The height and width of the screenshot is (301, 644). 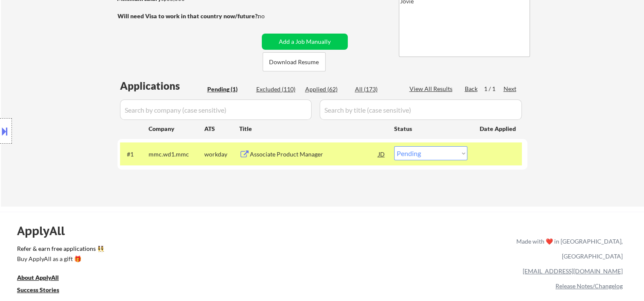 What do you see at coordinates (60, 260) in the screenshot?
I see `a: Buy ApplyAll as a gift 🎁` at bounding box center [60, 260].